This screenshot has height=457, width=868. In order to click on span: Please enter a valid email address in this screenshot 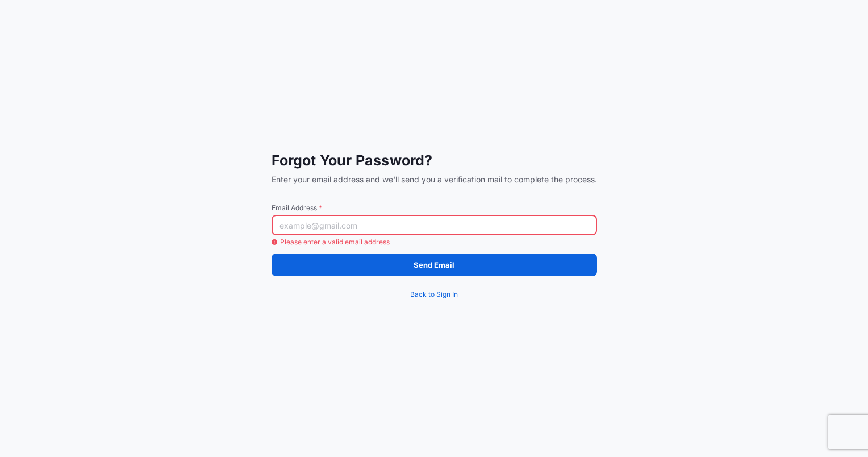, I will do `click(434, 242)`.